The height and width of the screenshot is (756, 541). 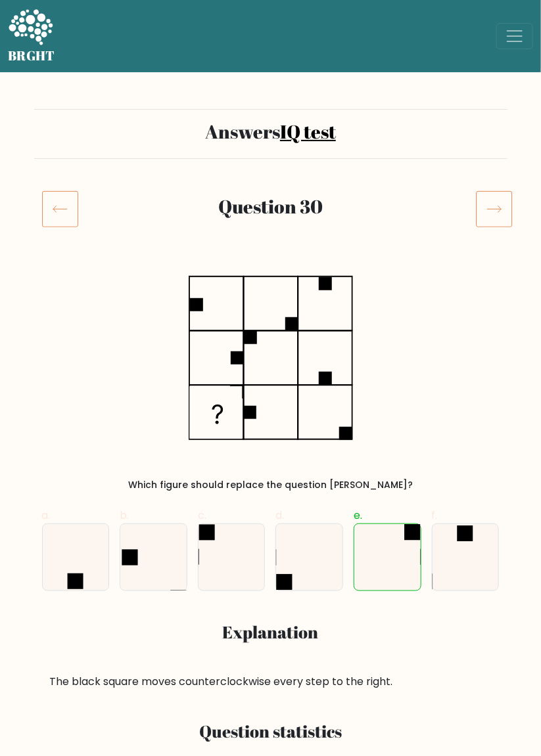 I want to click on span: c., so click(x=201, y=515).